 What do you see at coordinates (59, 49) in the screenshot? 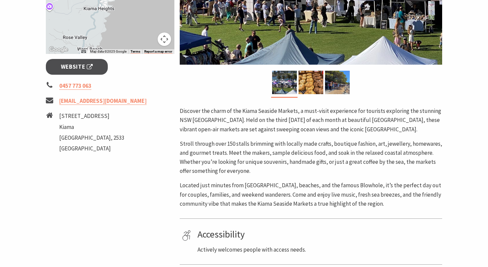
I see `img: Google` at bounding box center [59, 49].